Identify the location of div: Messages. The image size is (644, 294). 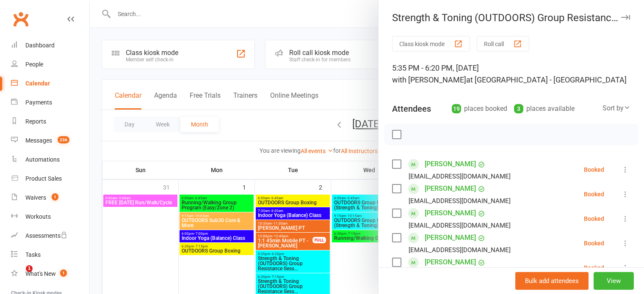
(39, 140).